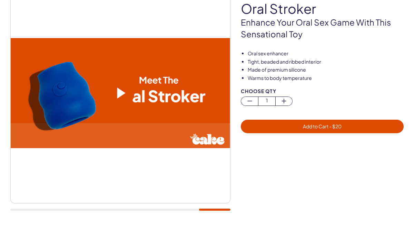  Describe the element at coordinates (322, 126) in the screenshot. I see `span: Add to Cart` at that location.